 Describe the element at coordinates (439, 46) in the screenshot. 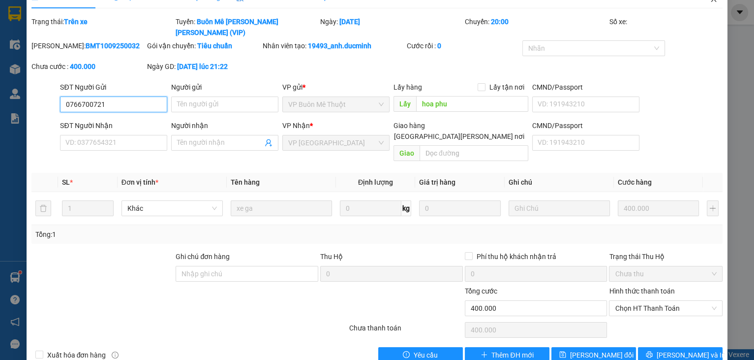

I see `b: 0` at that location.